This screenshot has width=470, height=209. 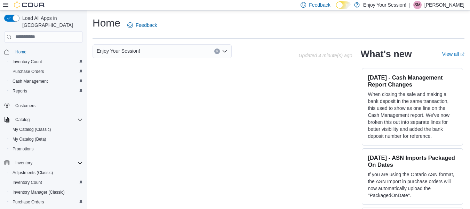 I want to click on button: Home, so click(x=44, y=52).